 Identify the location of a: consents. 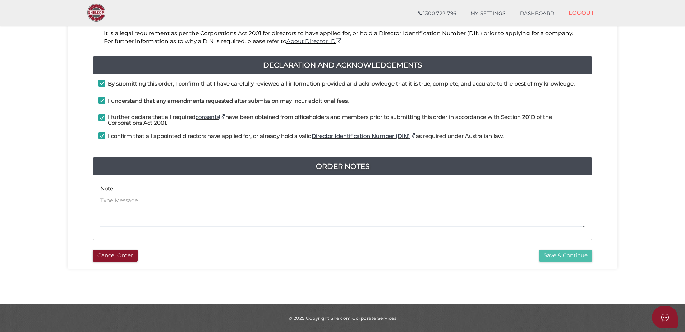
(210, 117).